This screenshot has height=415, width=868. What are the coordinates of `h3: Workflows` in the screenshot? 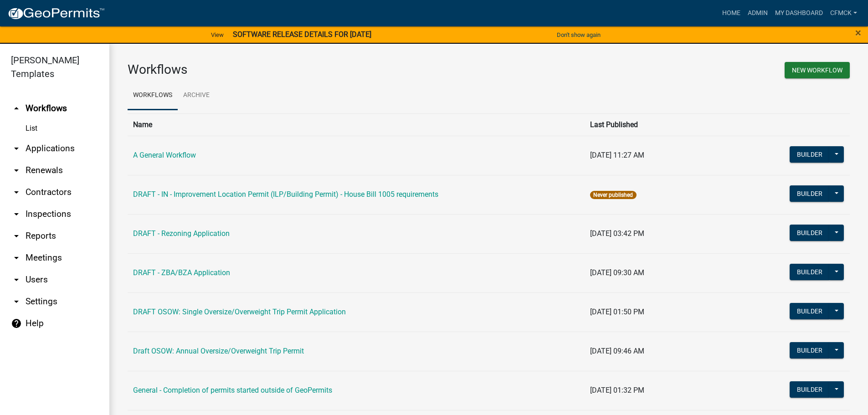 It's located at (305, 70).